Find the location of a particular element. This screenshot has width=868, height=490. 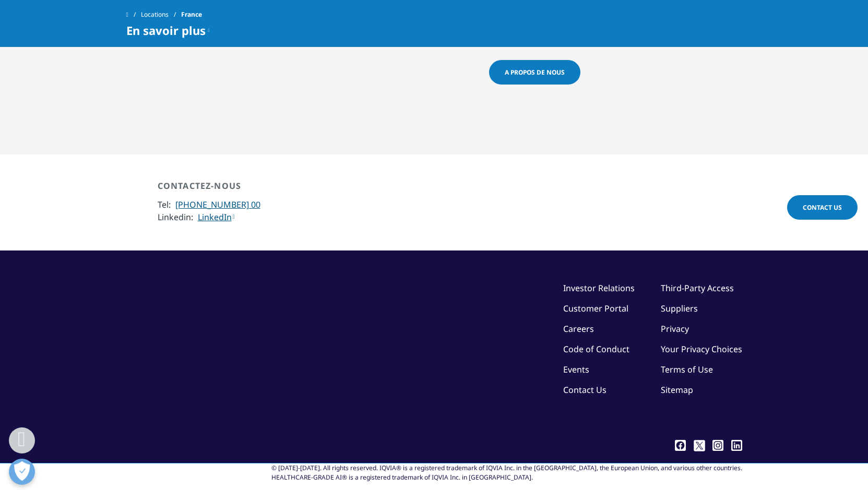

span: En savoir plus is located at coordinates (166, 31).